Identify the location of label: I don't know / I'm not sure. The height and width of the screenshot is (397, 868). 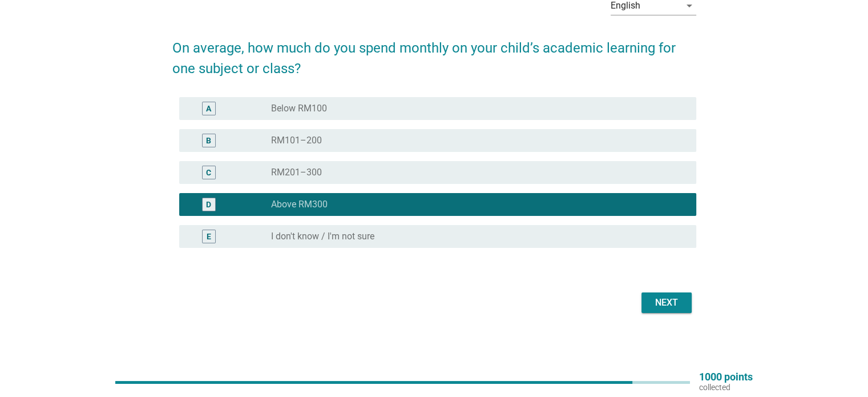
(323, 236).